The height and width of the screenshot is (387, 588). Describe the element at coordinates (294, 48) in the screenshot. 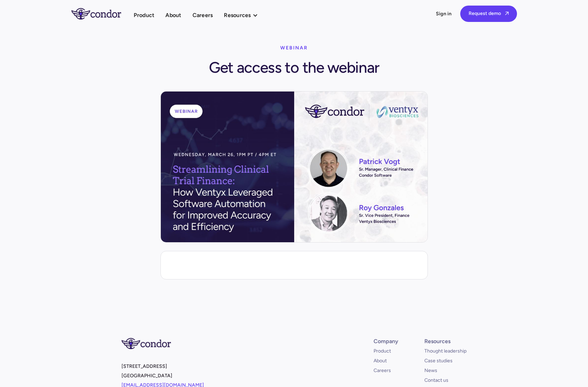

I see `div: Webinar` at that location.